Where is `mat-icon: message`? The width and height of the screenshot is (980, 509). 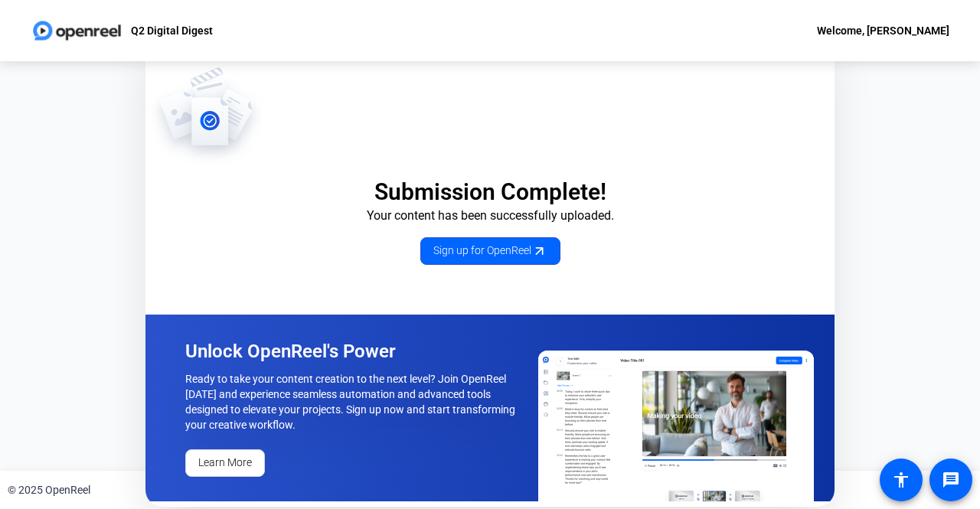 mat-icon: message is located at coordinates (951, 480).